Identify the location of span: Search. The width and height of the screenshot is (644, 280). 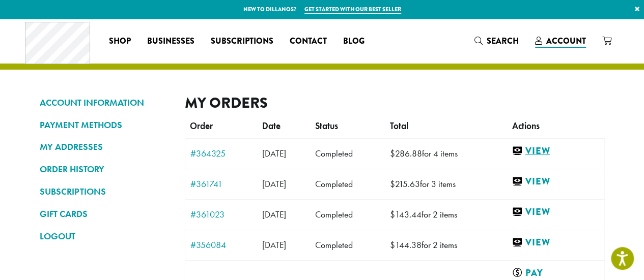
(502, 41).